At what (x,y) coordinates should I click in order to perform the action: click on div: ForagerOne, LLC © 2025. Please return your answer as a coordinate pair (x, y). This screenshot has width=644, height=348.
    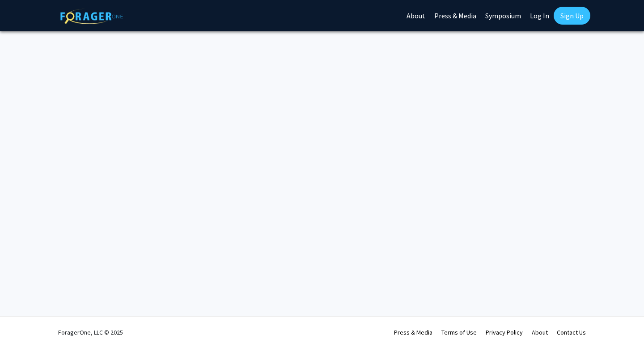
    Looking at the image, I should click on (90, 332).